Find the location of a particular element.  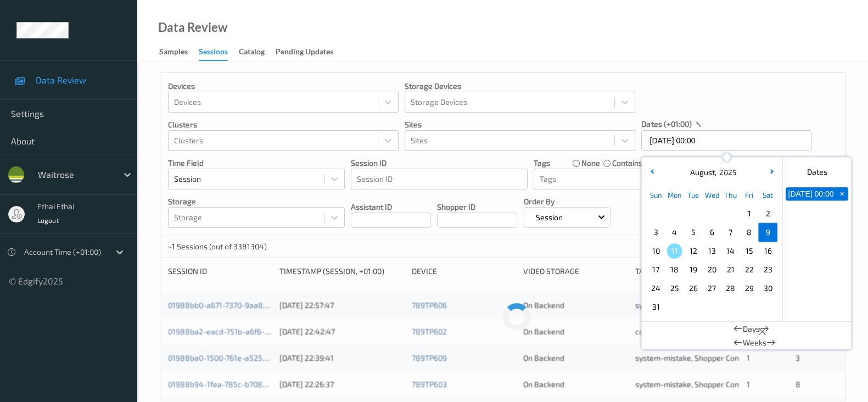

div: Choose Wednesday August 13 of 2025 is located at coordinates (711, 252).